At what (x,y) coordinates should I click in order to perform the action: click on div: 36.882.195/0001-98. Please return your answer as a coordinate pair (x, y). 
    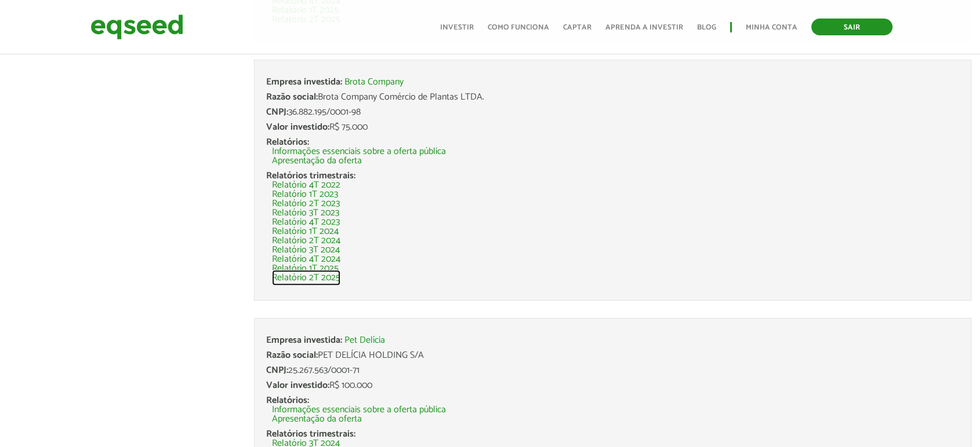
    Looking at the image, I should click on (612, 112).